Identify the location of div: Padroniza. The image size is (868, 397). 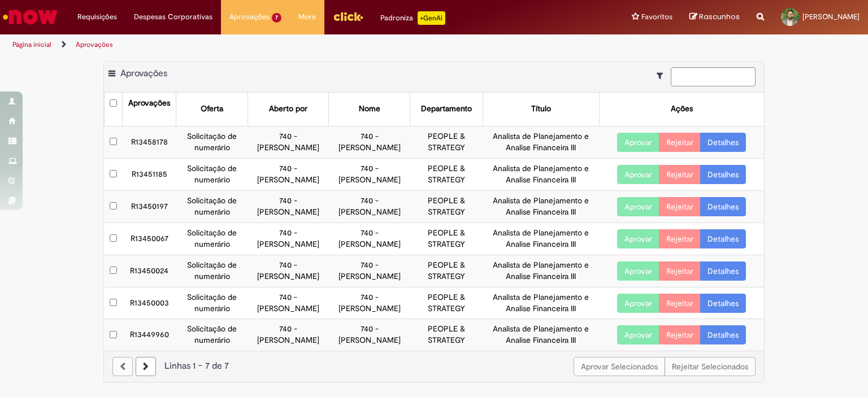
(412, 18).